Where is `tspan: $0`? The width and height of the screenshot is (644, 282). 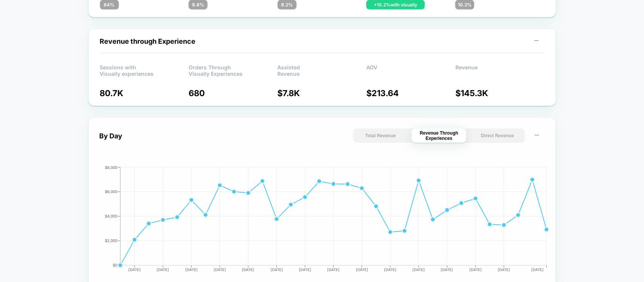
tspan: $0 is located at coordinates (115, 265).